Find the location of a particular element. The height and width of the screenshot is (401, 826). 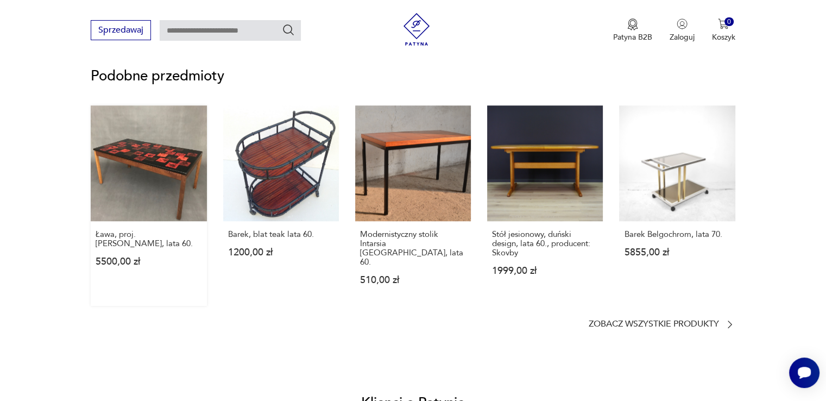

button: 0Koszyk is located at coordinates (724, 30).